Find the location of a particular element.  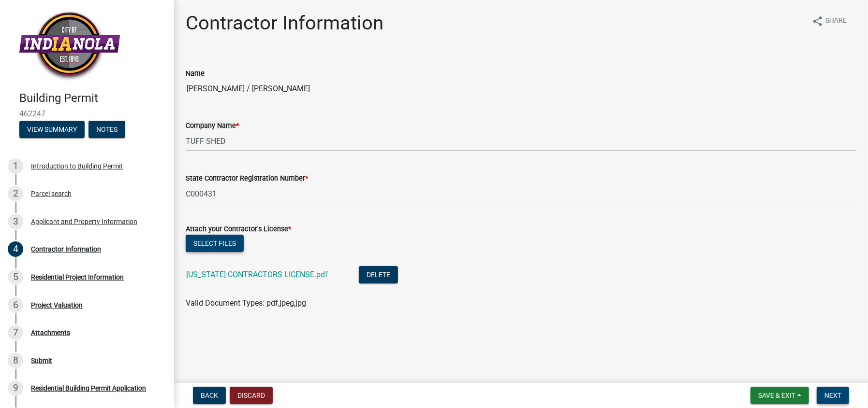

div: Applicant and Property Information is located at coordinates (84, 222).